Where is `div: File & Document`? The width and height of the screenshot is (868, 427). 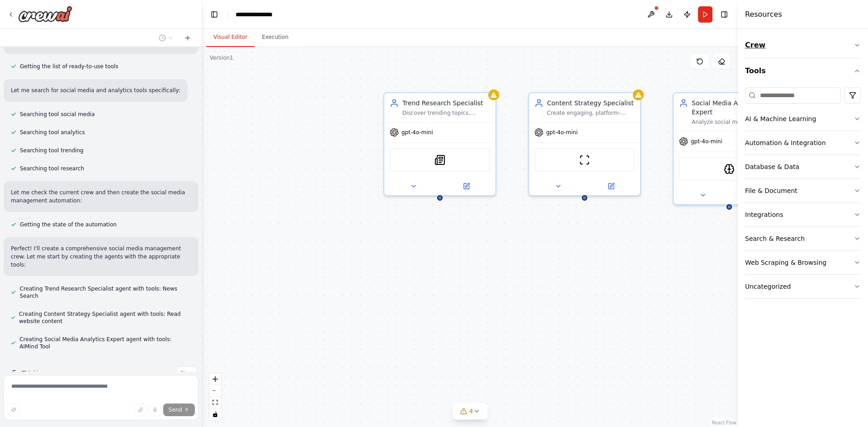
div: File & Document is located at coordinates (771, 191).